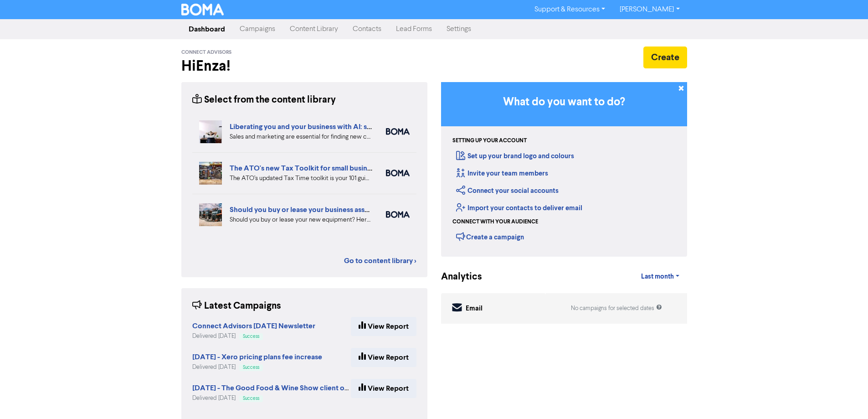  Describe the element at coordinates (301, 137) in the screenshot. I see `div: Sales and marketing are essential for finding new customers but eat into your business time. We e...` at that location.